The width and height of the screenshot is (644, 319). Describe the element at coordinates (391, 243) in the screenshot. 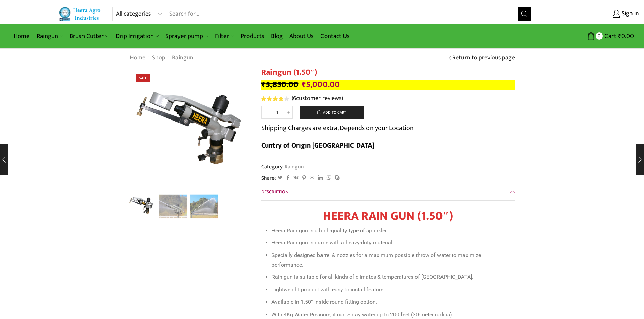

I see `li: Heera Rain gun is made with a heavy-duty material.` at that location.